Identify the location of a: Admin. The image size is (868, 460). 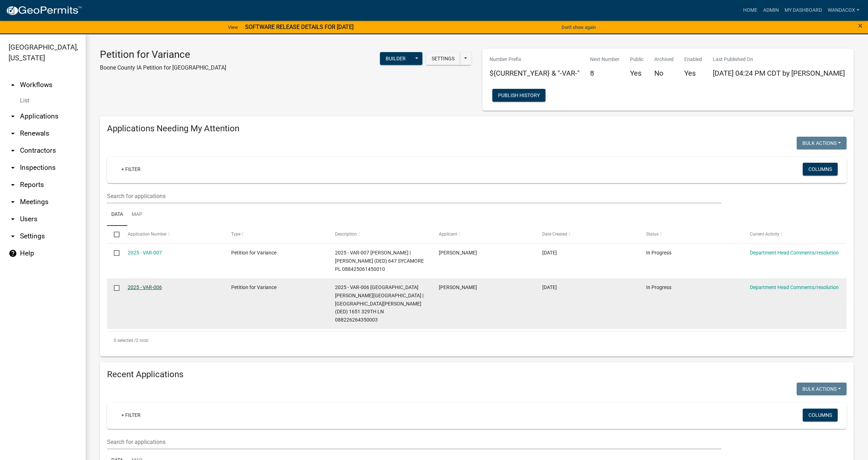
(771, 10).